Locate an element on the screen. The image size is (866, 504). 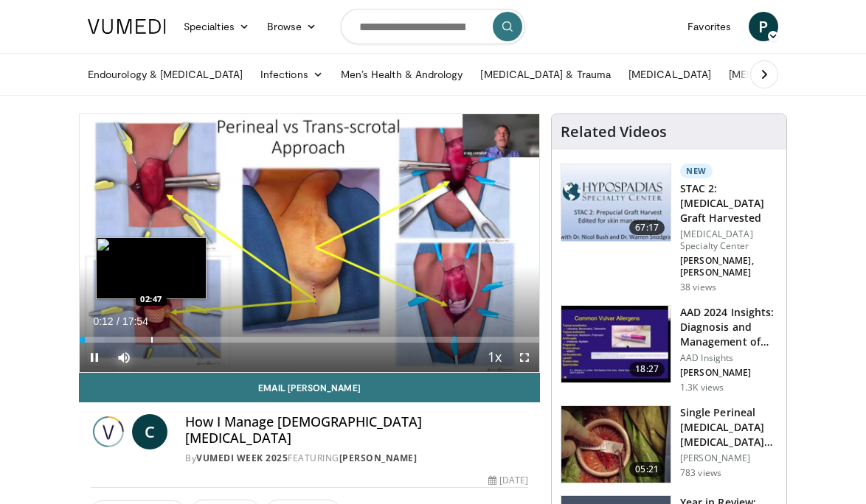
p: New is located at coordinates (696, 171).